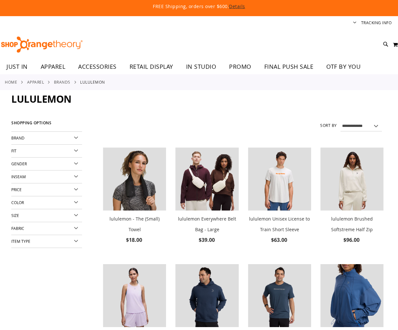 The image size is (398, 330). Describe the element at coordinates (47, 190) in the screenshot. I see `div: Price` at that location.